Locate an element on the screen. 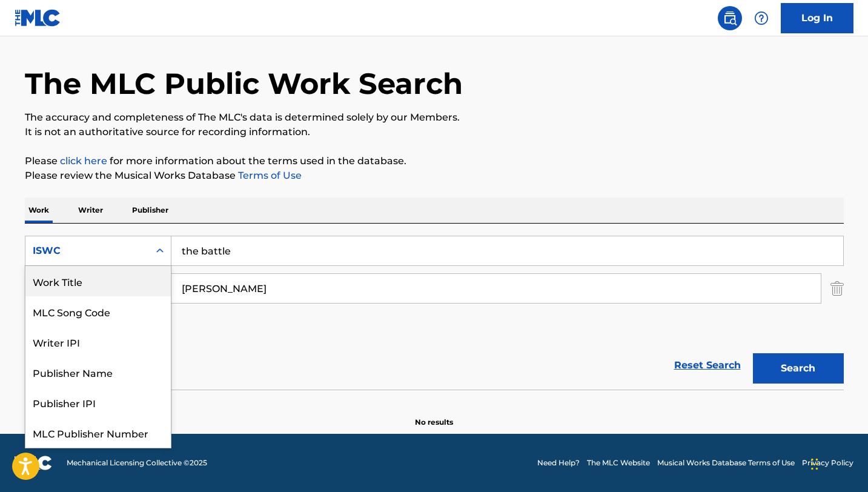 The width and height of the screenshot is (868, 492). a: click here is located at coordinates (83, 160).